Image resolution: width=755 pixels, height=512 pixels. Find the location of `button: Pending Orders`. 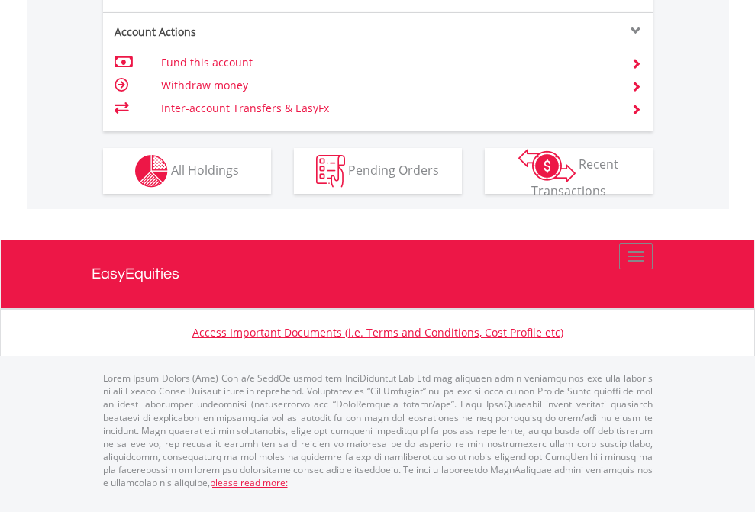

button: Pending Orders is located at coordinates (378, 171).